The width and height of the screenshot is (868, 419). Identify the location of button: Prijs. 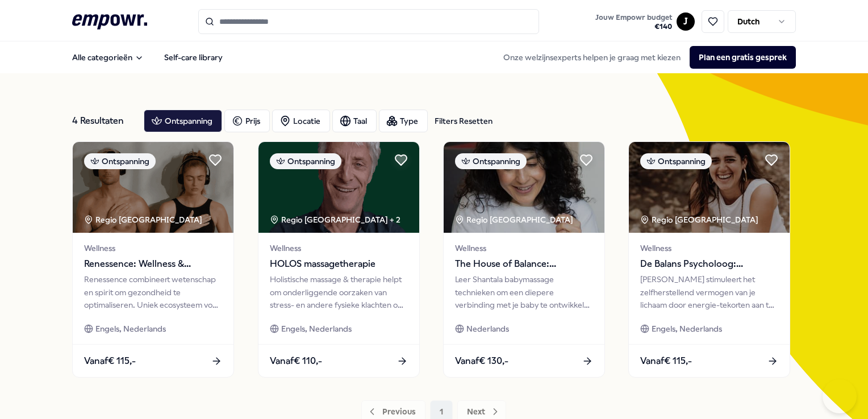
(247, 121).